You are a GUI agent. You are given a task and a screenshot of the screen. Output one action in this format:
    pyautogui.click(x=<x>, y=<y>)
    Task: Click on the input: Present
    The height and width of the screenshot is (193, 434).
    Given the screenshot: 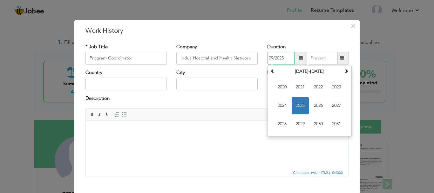 What is the action you would take?
    pyautogui.click(x=323, y=58)
    